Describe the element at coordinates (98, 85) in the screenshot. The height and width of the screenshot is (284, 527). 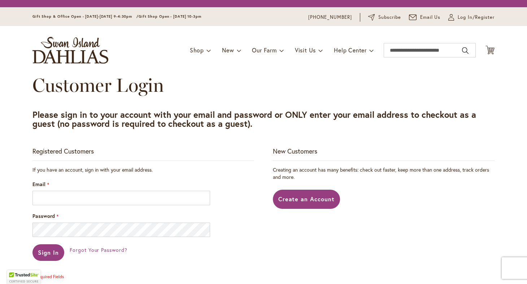
I see `span: Customer Login` at that location.